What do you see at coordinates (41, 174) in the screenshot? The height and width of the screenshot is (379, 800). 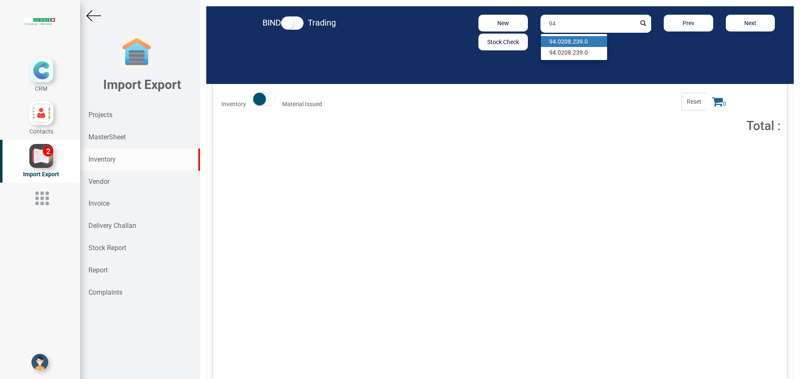 I see `span: Import Export` at bounding box center [41, 174].